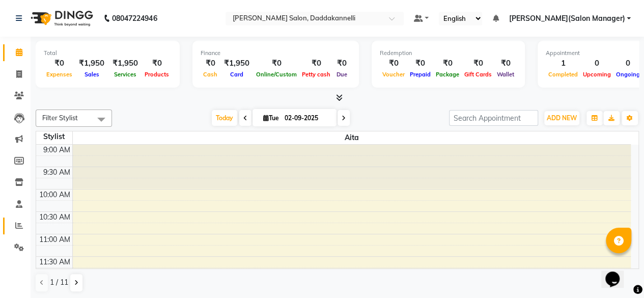 This screenshot has height=298, width=644. Describe the element at coordinates (563, 63) in the screenshot. I see `div: 1` at that location.